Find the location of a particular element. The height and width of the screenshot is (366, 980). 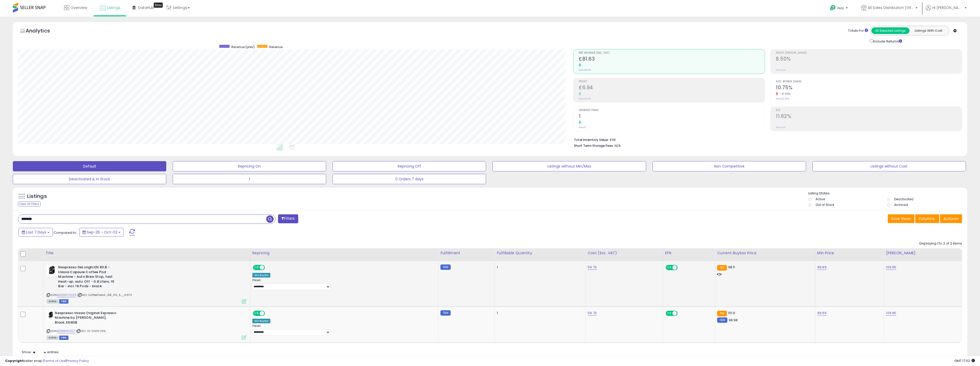

li: £119 is located at coordinates (766, 140).